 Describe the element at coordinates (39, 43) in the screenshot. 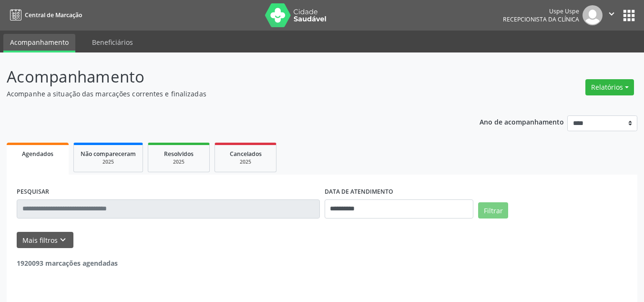

I see `a: Acompanhamento` at that location.